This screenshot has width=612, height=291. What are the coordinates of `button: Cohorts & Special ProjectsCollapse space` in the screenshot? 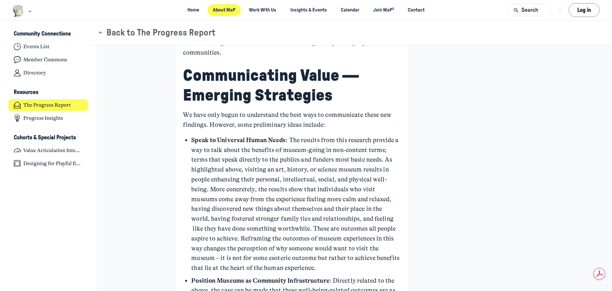 It's located at (48, 137).